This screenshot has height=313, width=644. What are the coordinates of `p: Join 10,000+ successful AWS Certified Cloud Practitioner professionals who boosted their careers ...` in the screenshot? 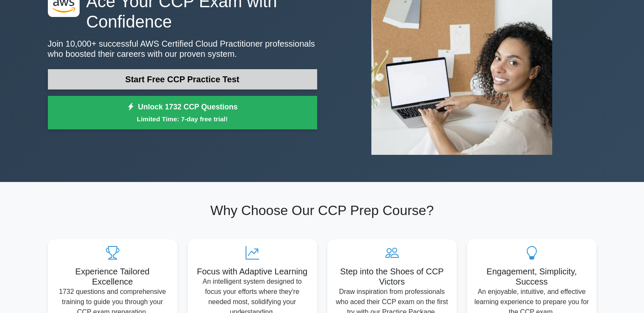 It's located at (183, 49).